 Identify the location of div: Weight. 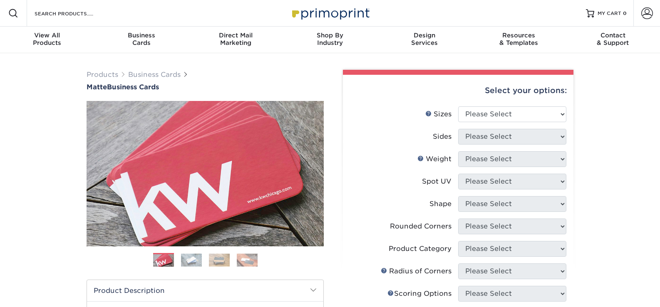
(434, 159).